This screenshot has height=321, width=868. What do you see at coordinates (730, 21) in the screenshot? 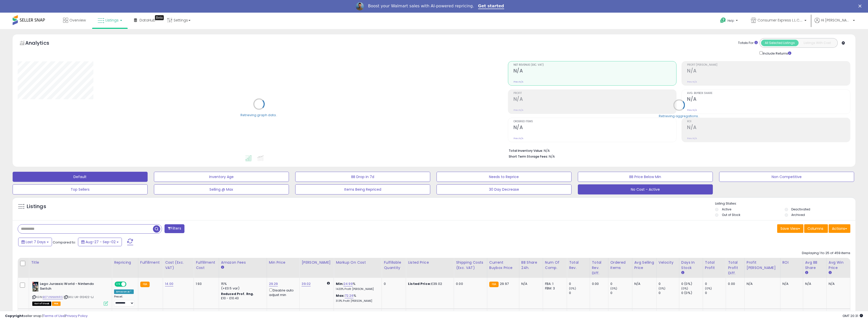
I see `a: Help` at bounding box center [730, 21].